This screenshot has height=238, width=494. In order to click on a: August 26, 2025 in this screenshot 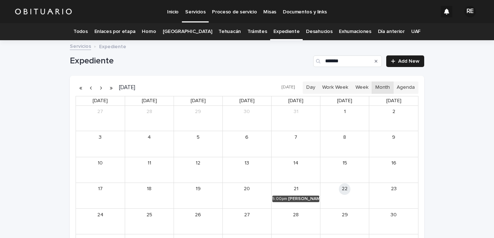, I will do `click(198, 215)`.